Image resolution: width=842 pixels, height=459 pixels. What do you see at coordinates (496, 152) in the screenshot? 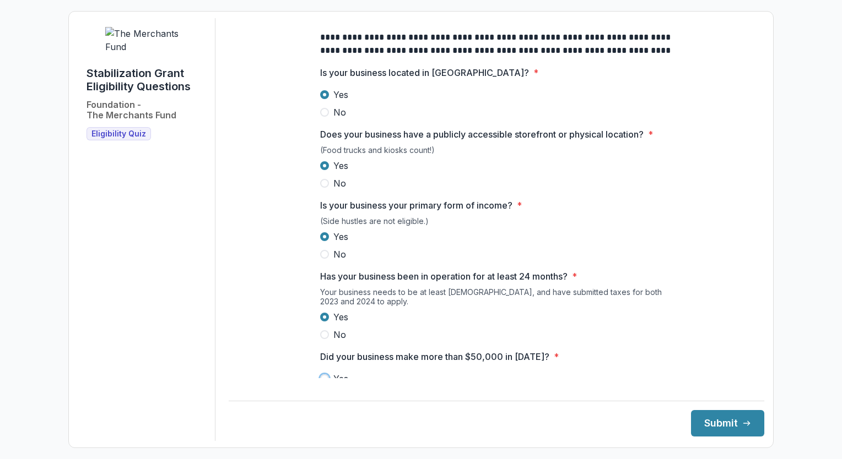
I see `div: (Food trucks and kiosks count!)` at bounding box center [496, 152].